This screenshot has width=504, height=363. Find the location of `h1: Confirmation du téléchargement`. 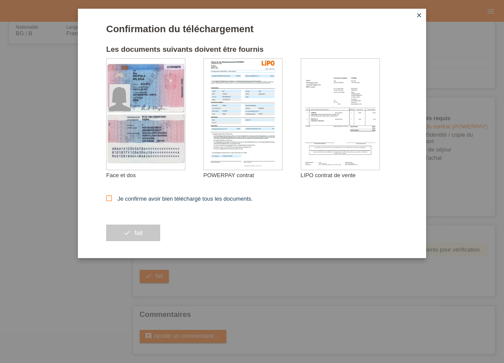

h1: Confirmation du téléchargement is located at coordinates (252, 29).